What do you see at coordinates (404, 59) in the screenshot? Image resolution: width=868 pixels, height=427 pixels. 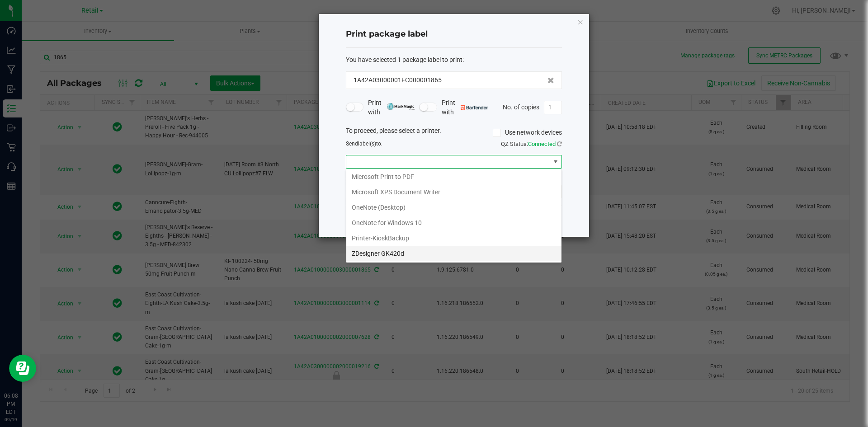 I see `span: You have selected 1 package label to print` at bounding box center [404, 59].